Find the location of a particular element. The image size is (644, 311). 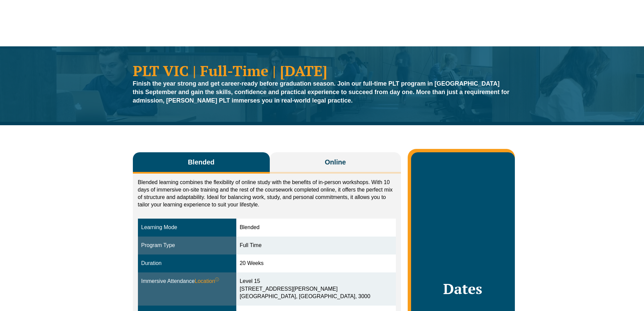

span: Location is located at coordinates (206, 281).